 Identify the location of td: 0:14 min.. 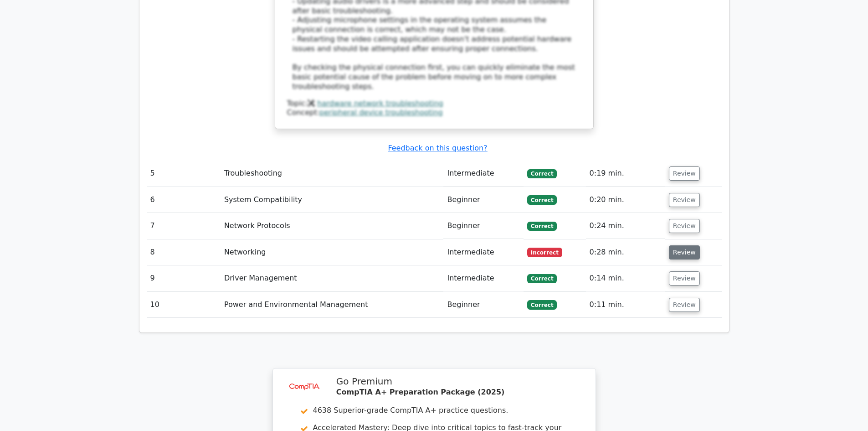
(626, 278).